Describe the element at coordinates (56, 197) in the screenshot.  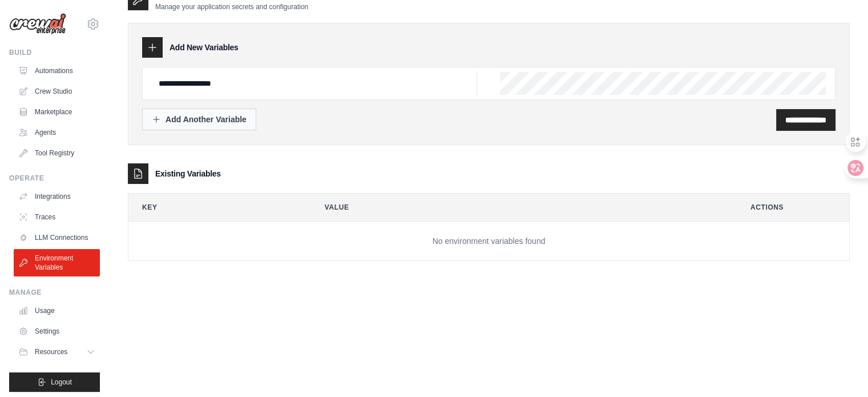
I see `a: Integrations` at that location.